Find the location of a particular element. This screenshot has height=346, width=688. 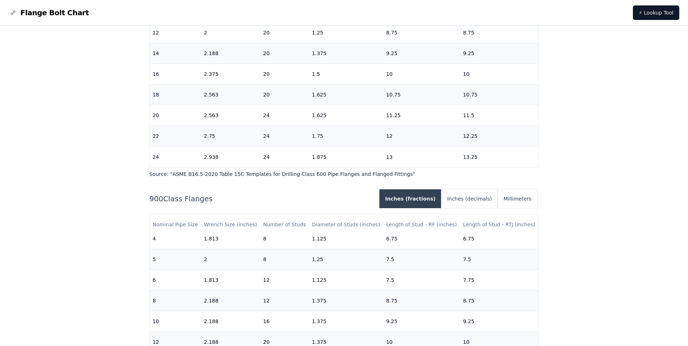

a: ⚡ Lookup Tool is located at coordinates (656, 13).